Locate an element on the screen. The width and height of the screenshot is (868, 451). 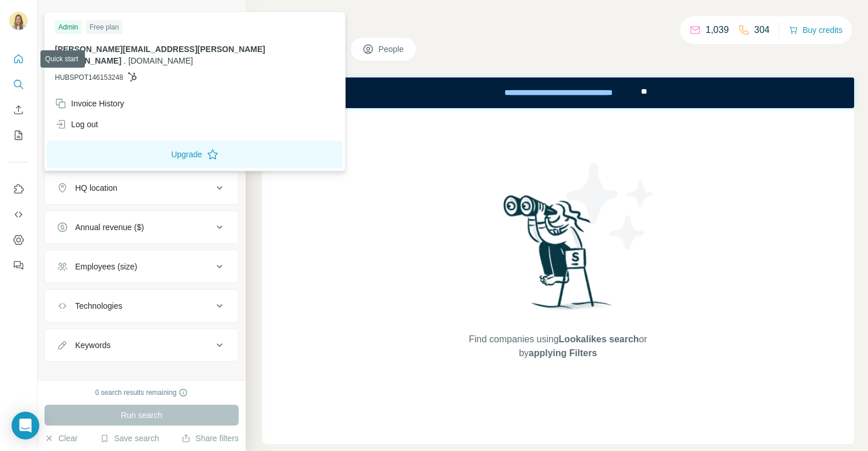
div: Annual revenue ($) is located at coordinates (109, 227).